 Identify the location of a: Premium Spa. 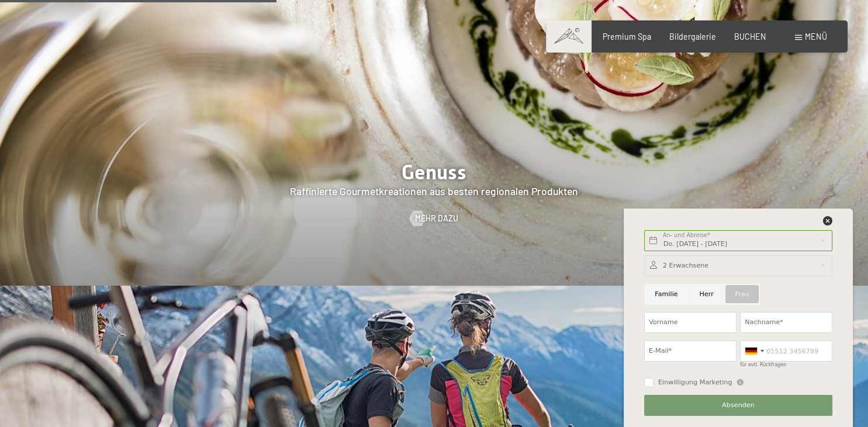
(626, 36).